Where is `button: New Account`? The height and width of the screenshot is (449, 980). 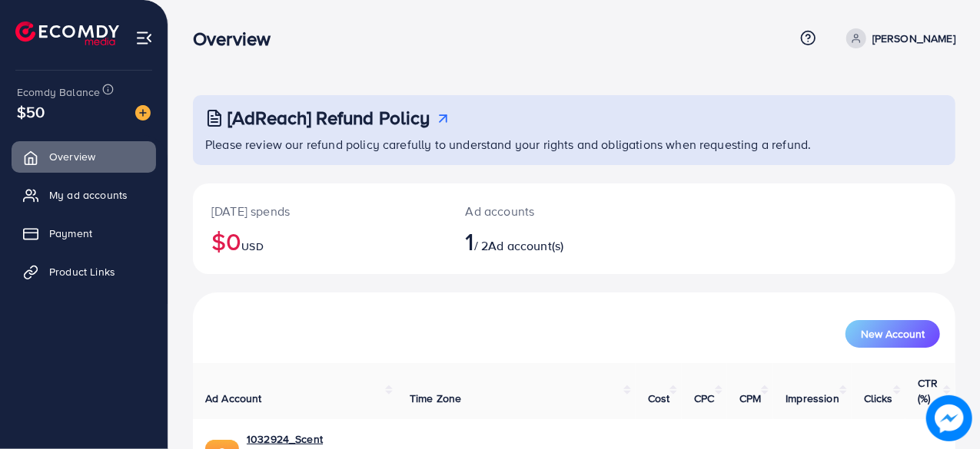 button: New Account is located at coordinates (893, 334).